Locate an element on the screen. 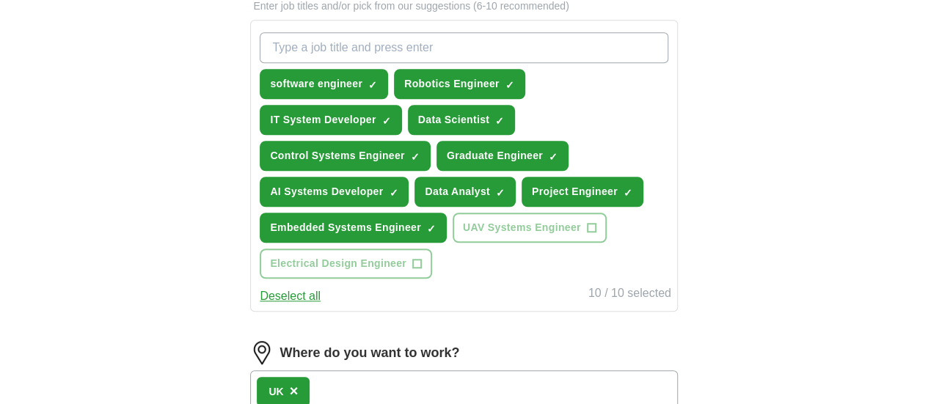 The width and height of the screenshot is (928, 404). span: software engineer is located at coordinates (316, 84).